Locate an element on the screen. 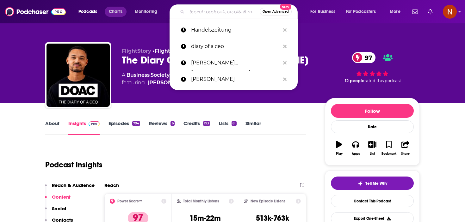 Image resolution: width=465 pixels, height=222 pixels. a: Similar is located at coordinates (253, 128).